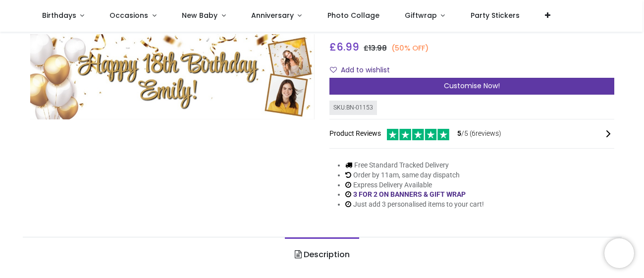  Describe the element at coordinates (410, 48) in the screenshot. I see `small: (50% OFF)` at that location.